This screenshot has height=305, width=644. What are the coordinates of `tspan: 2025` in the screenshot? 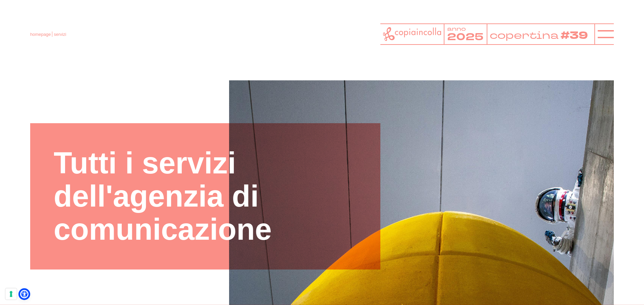 It's located at (465, 37).